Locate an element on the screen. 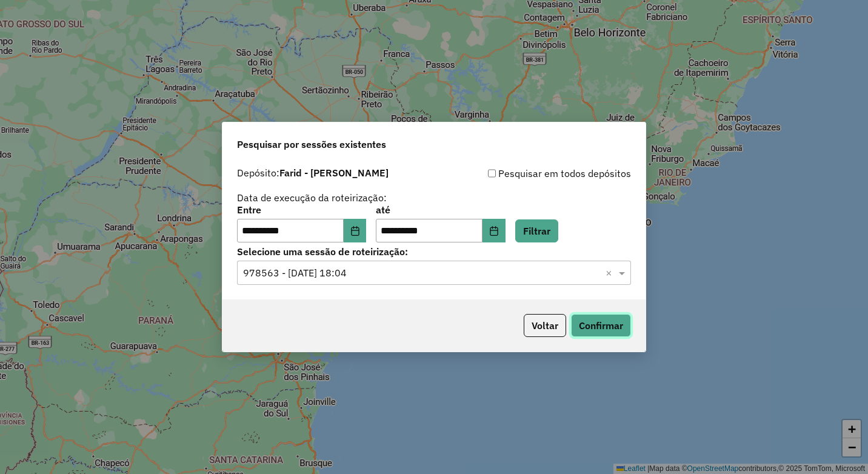  div: Pesquisar em todos depósitos is located at coordinates (532, 174).